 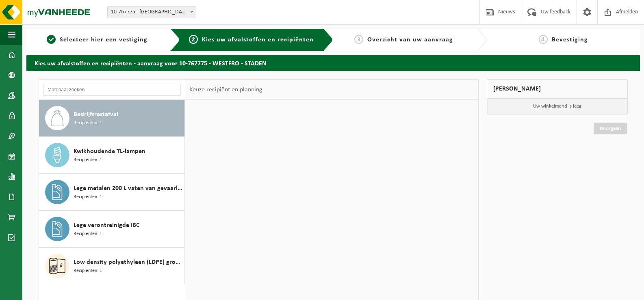 What do you see at coordinates (51, 40) in the screenshot?
I see `span: 1` at bounding box center [51, 40].